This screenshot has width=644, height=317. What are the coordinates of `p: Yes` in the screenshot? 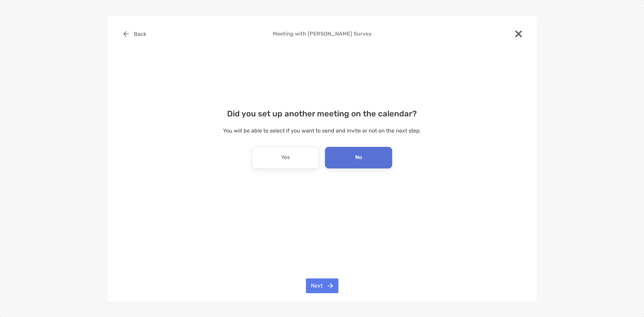 It's located at (285, 158).